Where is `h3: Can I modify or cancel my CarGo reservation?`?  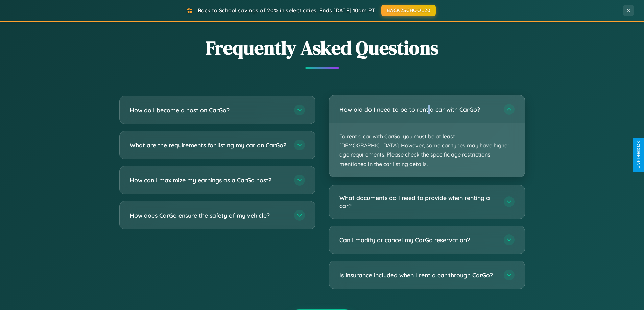
h3: Can I modify or cancel my CarGo reservation? is located at coordinates (418, 240).